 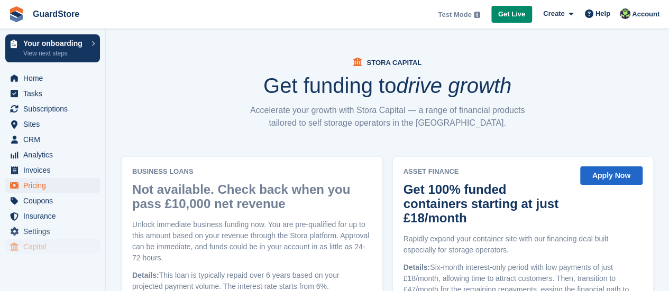 I want to click on span: Help, so click(x=603, y=14).